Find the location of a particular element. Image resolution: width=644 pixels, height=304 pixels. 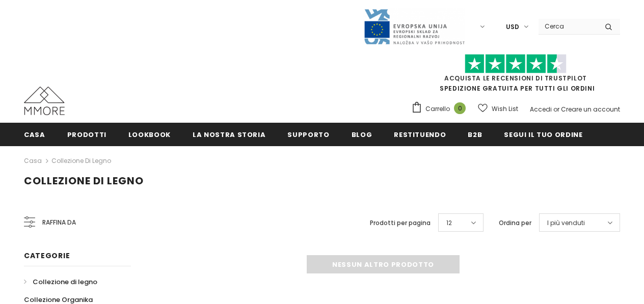

a: Restituendo is located at coordinates (420, 134).